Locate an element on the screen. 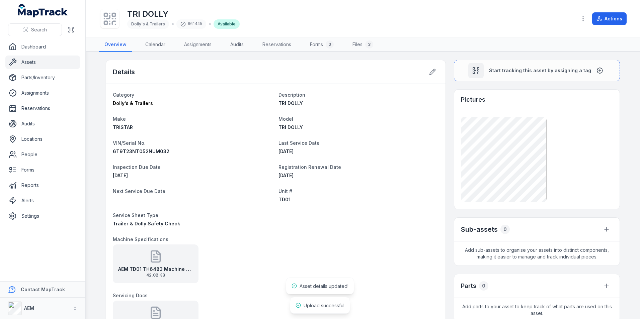 The width and height of the screenshot is (640, 319). a: Parts/Inventory is located at coordinates (43, 78).